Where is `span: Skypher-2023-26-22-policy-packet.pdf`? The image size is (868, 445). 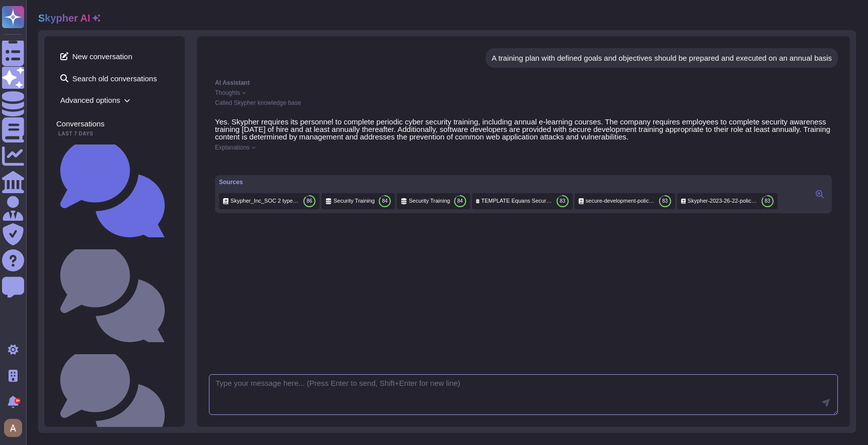 span: Skypher-2023-26-22-policy-packet.pdf is located at coordinates (722, 201).